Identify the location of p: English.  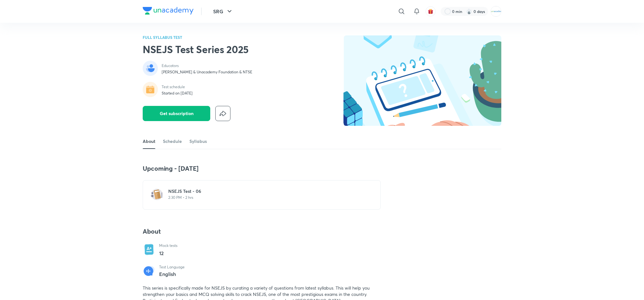
(172, 274).